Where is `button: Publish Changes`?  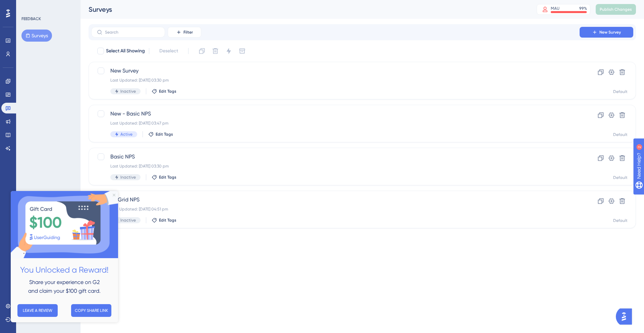 button: Publish Changes is located at coordinates (616, 9).